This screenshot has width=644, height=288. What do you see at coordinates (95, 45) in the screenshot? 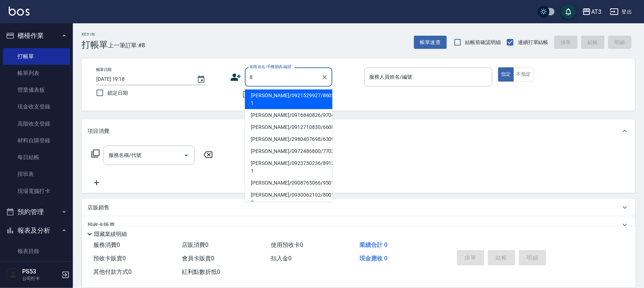
I see `h3: 打帳單` at bounding box center [95, 45].